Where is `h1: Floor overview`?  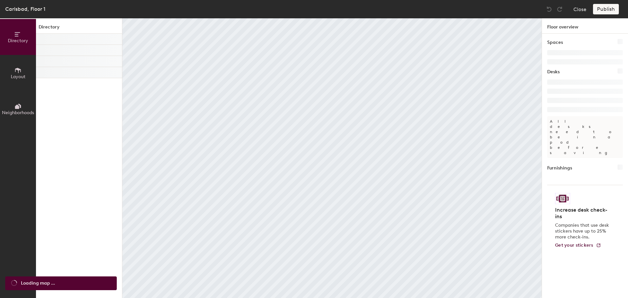
h1: Floor overview is located at coordinates (585, 26).